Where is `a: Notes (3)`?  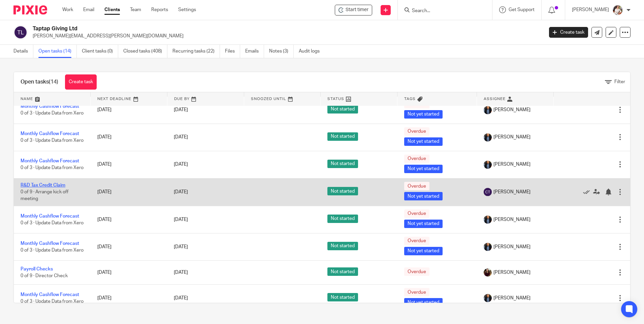 a: Notes (3) is located at coordinates (282, 51).